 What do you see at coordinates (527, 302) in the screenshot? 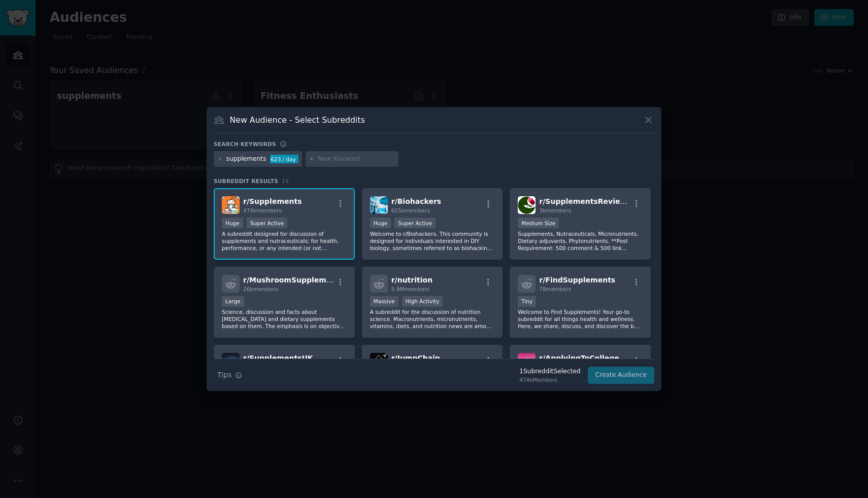
I see `div: Tiny` at bounding box center [527, 302].